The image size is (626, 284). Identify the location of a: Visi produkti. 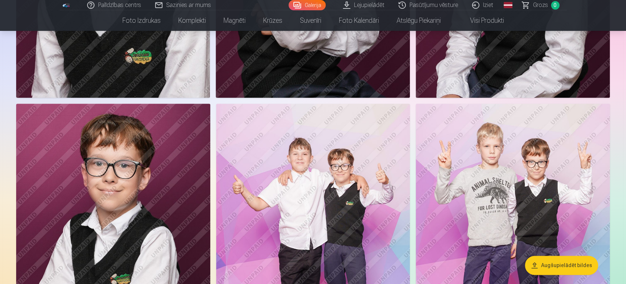
(481, 21).